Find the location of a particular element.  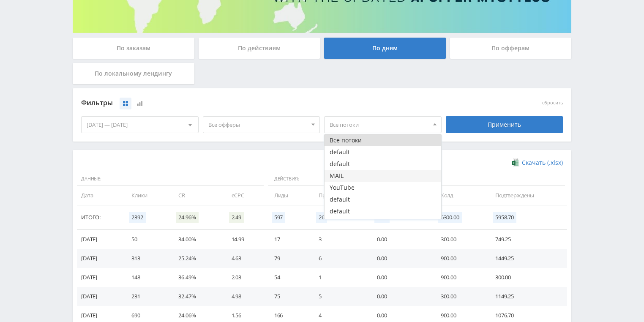

span: 6300.00 is located at coordinates (450, 217).